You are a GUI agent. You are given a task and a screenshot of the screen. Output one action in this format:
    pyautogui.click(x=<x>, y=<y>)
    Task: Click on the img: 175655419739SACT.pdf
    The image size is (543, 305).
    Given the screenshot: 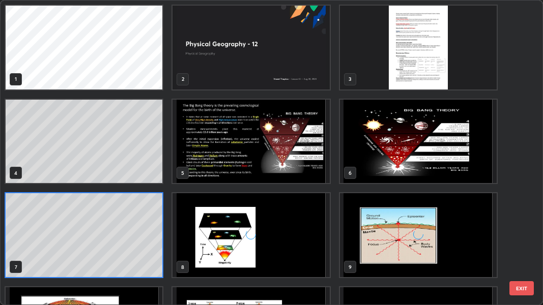 What is the action you would take?
    pyautogui.click(x=418, y=47)
    